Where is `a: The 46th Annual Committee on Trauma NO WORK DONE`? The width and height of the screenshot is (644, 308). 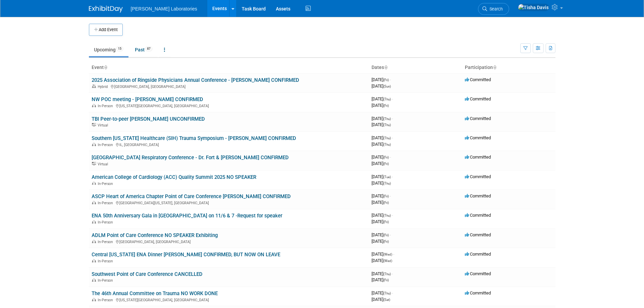 a: The 46th Annual Committee on Trauma NO WORK DONE is located at coordinates (155, 293).